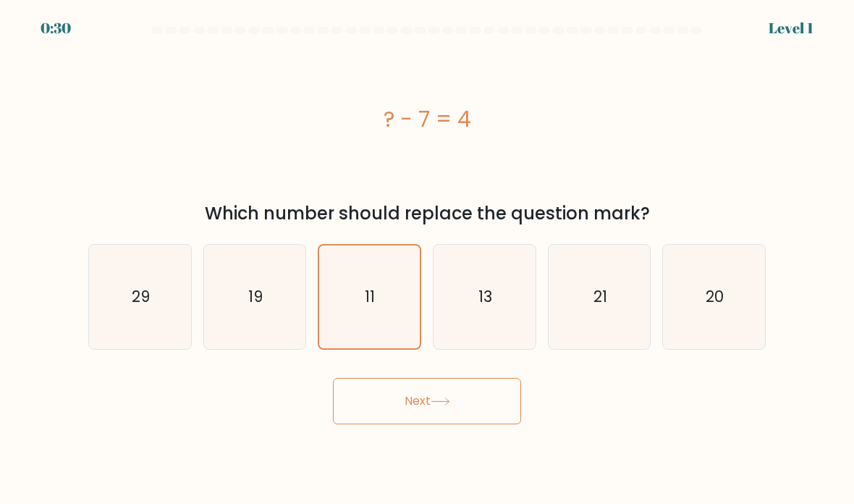  What do you see at coordinates (791, 28) in the screenshot?
I see `div: Level 1` at bounding box center [791, 28].